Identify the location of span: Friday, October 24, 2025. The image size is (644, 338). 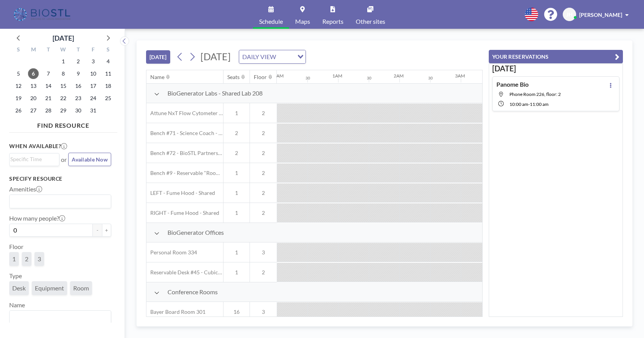
(93, 98).